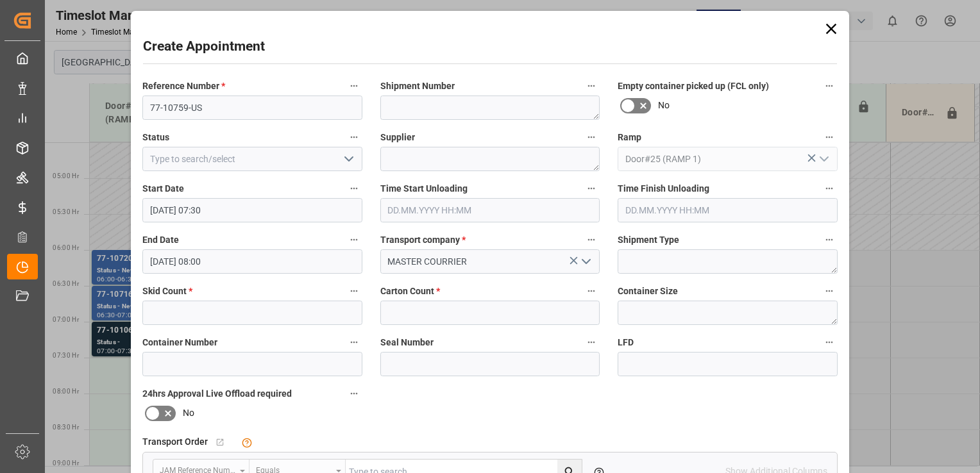 This screenshot has width=980, height=473. What do you see at coordinates (175, 442) in the screenshot?
I see `span: Transport Order` at bounding box center [175, 442].